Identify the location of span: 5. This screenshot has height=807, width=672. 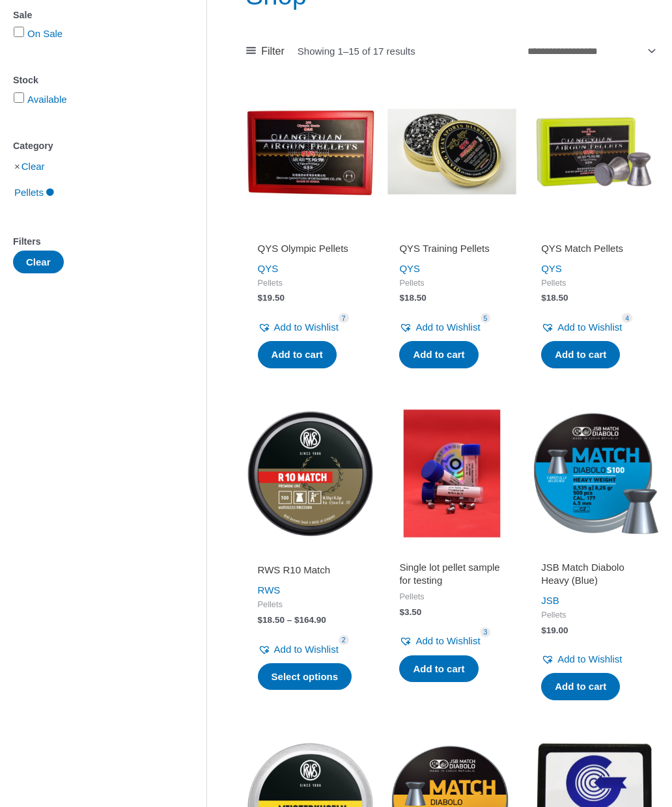
(486, 318).